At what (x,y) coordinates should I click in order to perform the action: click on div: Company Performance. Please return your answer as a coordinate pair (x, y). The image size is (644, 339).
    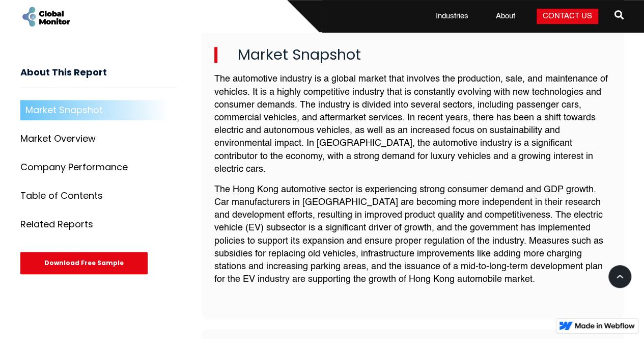
    Looking at the image, I should click on (74, 167).